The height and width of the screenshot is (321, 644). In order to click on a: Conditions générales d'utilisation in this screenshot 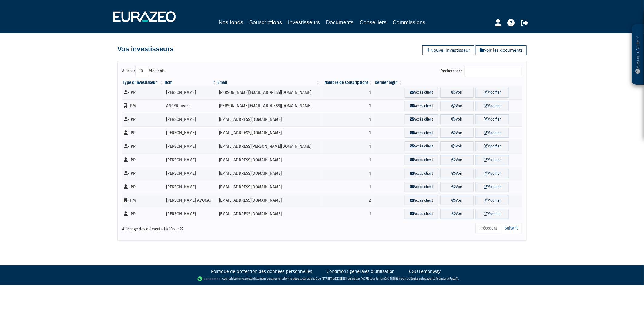, I will do `click(360, 271)`.